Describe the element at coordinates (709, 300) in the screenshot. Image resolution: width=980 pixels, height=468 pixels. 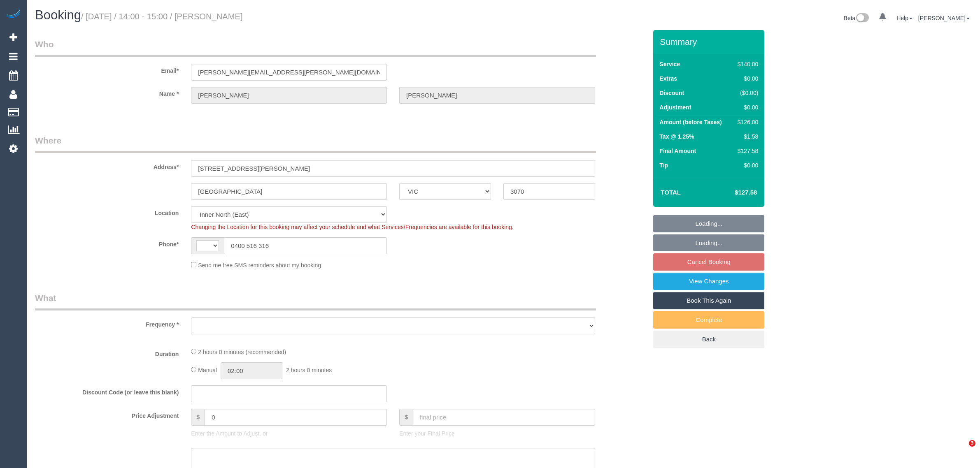
I see `a: Book This Again` at that location.